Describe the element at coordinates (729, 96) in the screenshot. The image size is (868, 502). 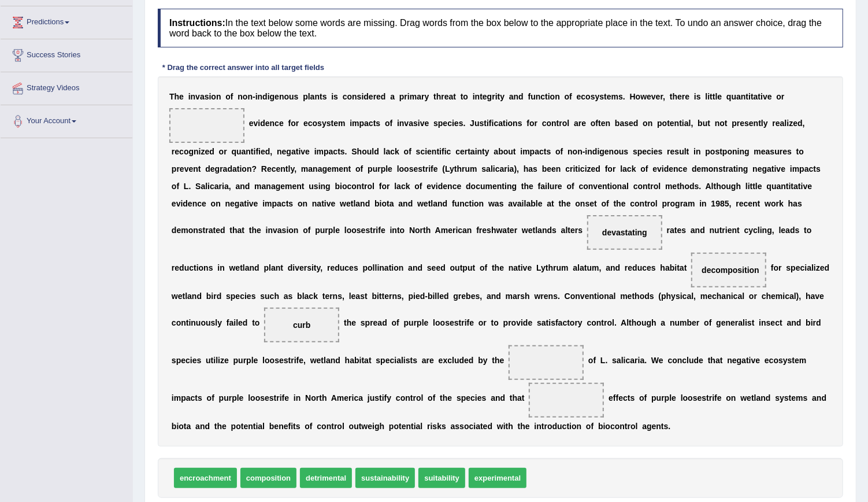
I see `b: q` at that location.